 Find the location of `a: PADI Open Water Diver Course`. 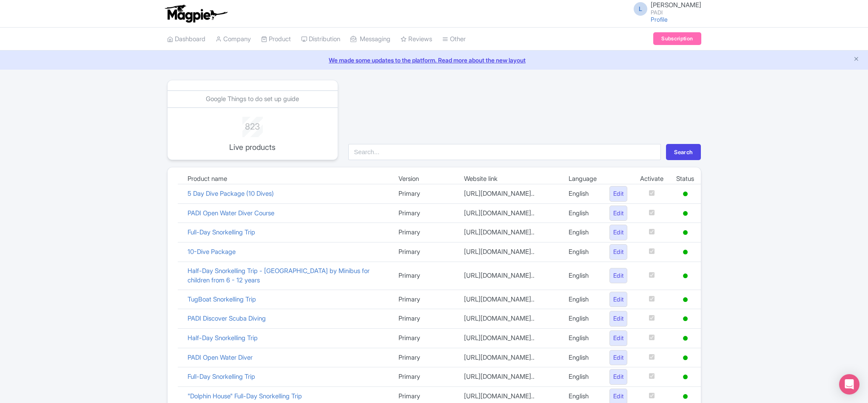

a: PADI Open Water Diver Course is located at coordinates (231, 213).